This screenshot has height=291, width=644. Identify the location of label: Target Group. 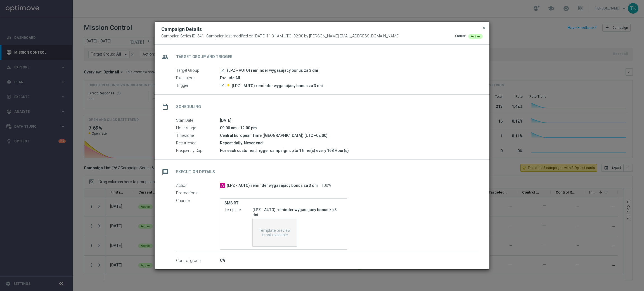
(198, 71).